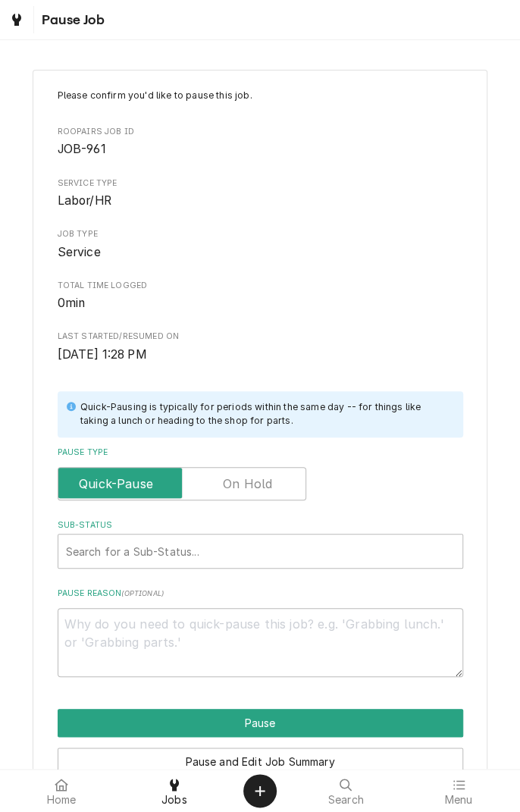 This screenshot has width=520, height=812. Describe the element at coordinates (260, 193) in the screenshot. I see `div: Service Type` at that location.